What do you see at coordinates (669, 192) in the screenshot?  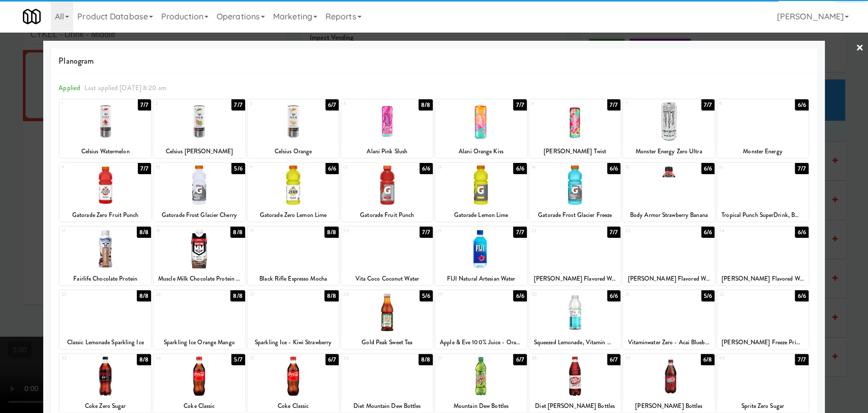 I see `div: 156/6Body Armor Strawberry Banana` at bounding box center [669, 192].